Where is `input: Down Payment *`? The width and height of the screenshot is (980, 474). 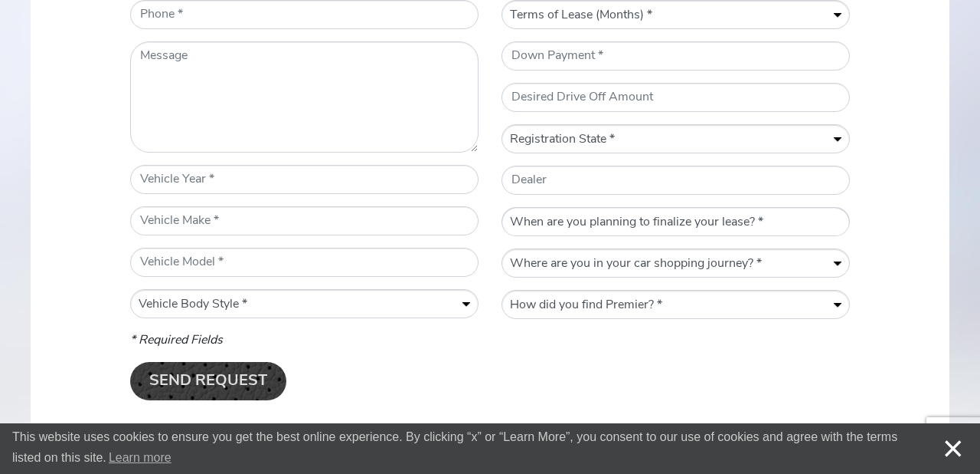 input: Down Payment * is located at coordinates (675, 56).